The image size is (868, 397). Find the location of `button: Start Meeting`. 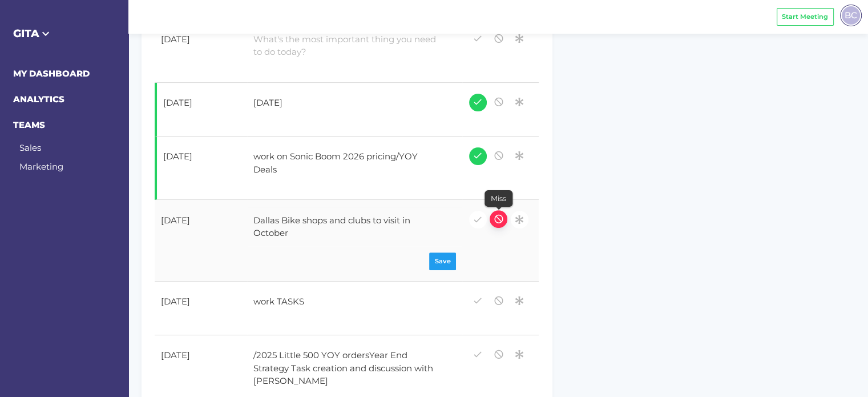

button: Start Meeting is located at coordinates (805, 17).